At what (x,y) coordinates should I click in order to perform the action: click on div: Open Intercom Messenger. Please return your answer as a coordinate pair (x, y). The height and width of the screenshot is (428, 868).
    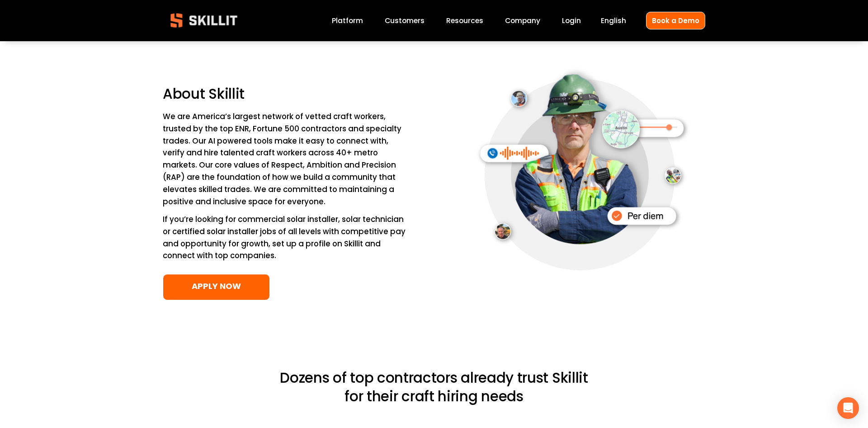
    Looking at the image, I should click on (848, 408).